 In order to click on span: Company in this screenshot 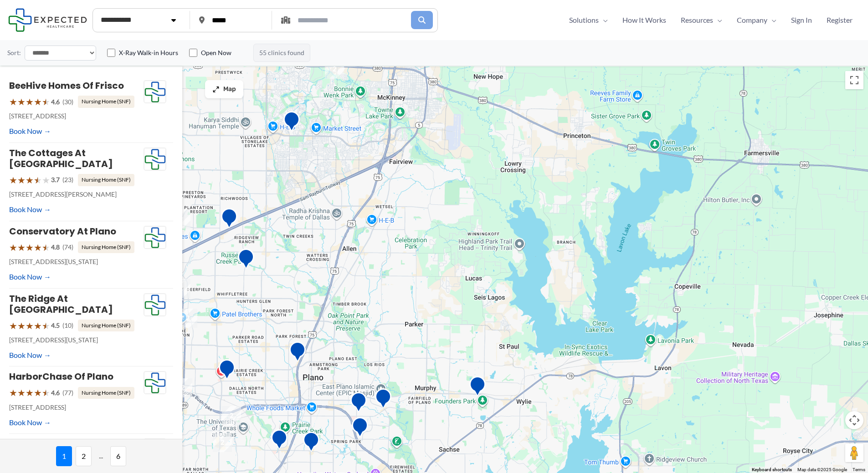, I will do `click(752, 20)`.